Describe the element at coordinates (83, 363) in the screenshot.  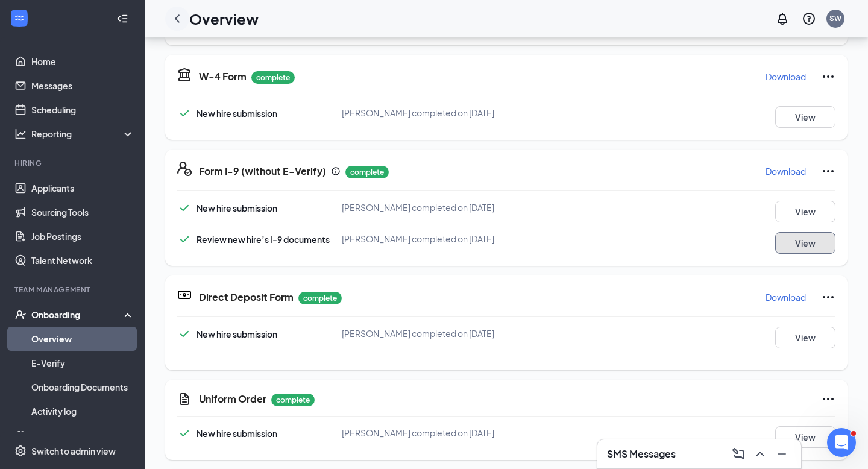
I see `a: E-Verify` at that location.